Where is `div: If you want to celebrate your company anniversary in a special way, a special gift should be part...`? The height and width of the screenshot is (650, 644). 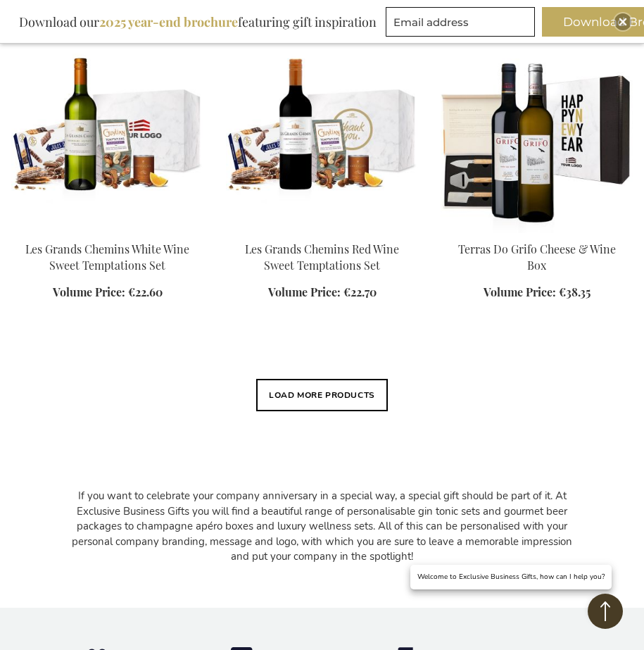
div: If you want to celebrate your company anniversary in a special way, a special gift should be part... is located at coordinates (323, 526).